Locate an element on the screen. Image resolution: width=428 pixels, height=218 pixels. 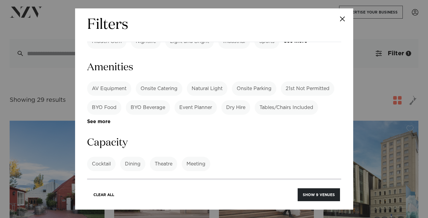
button: Show 9 venues is located at coordinates (319, 195).